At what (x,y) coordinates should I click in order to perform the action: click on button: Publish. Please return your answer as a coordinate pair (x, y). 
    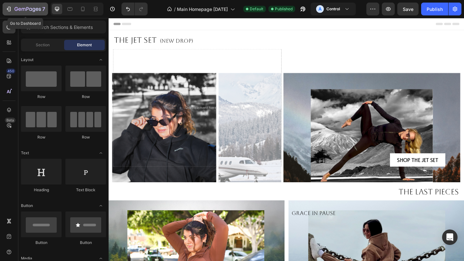
    Looking at the image, I should click on (434, 9).